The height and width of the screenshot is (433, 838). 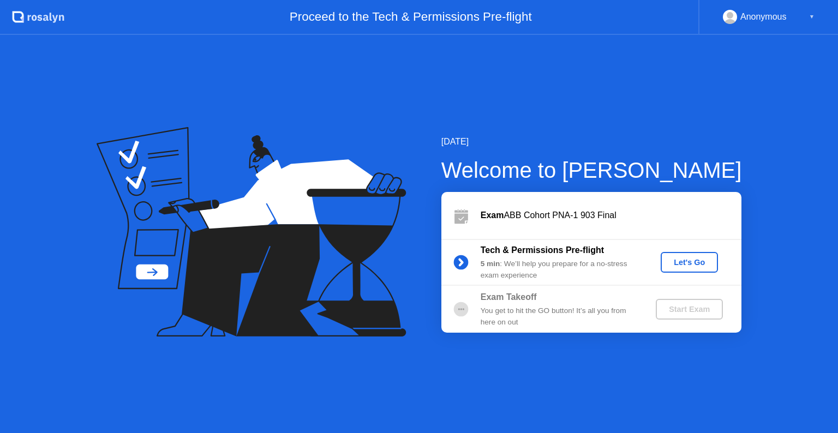 I want to click on div: : We’ll help you prepare for a no-stress exam experience, so click(x=559, y=270).